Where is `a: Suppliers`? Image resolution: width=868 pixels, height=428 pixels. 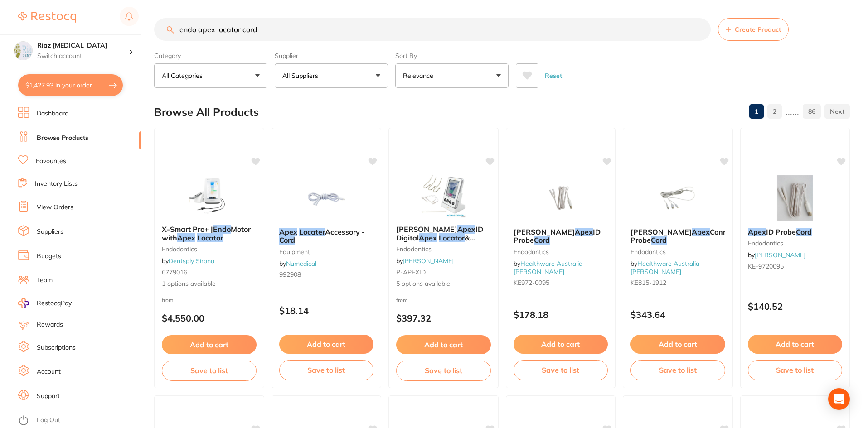 a: Suppliers is located at coordinates (50, 232).